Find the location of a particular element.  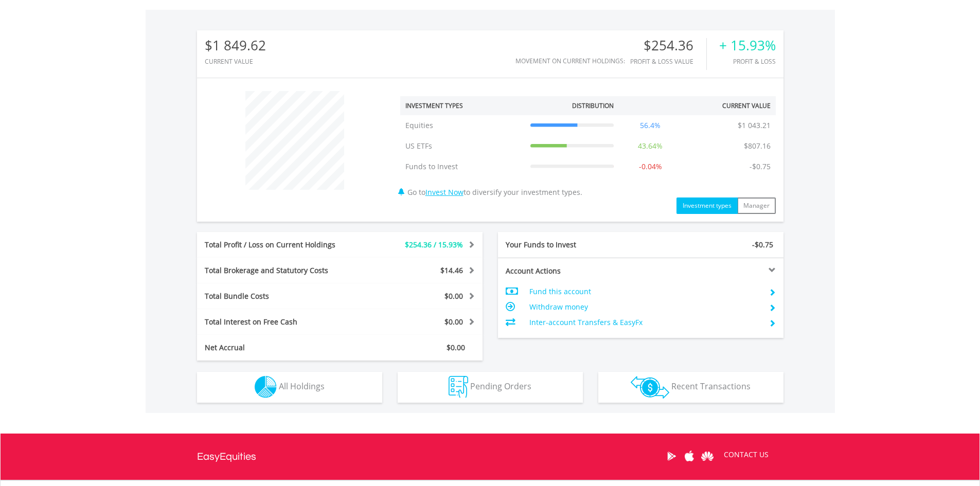

th: Current Value is located at coordinates (728, 105).